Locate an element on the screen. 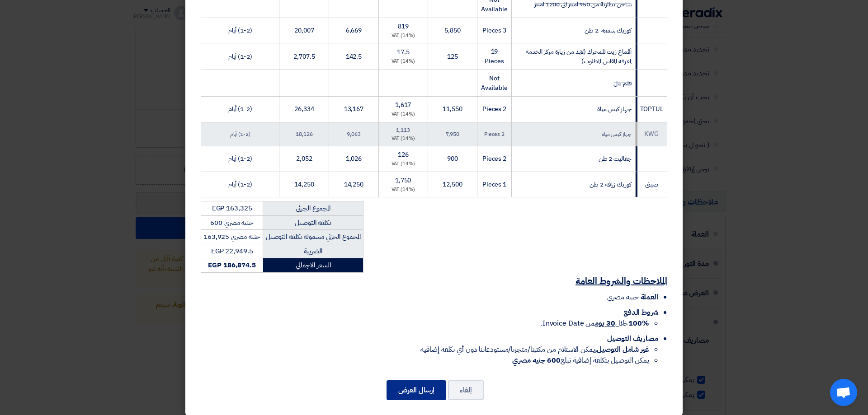 Image resolution: width=868 pixels, height=415 pixels. strike: قلم تيل is located at coordinates (622, 83).